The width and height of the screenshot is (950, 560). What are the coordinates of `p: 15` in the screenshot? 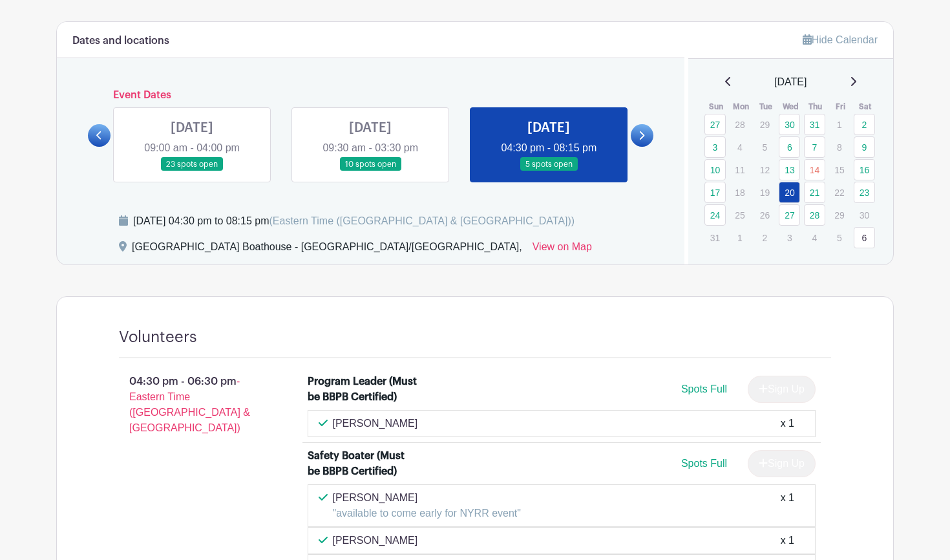 It's located at (839, 169).